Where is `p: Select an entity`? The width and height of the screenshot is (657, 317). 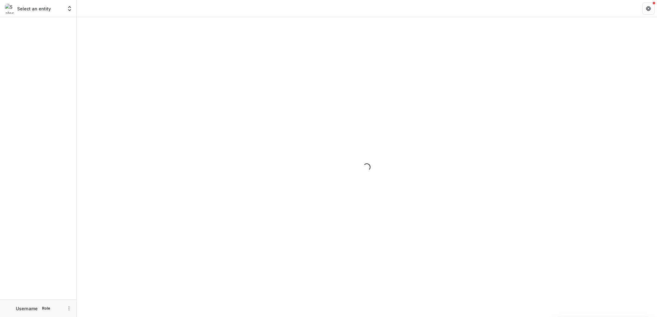 p: Select an entity is located at coordinates (34, 9).